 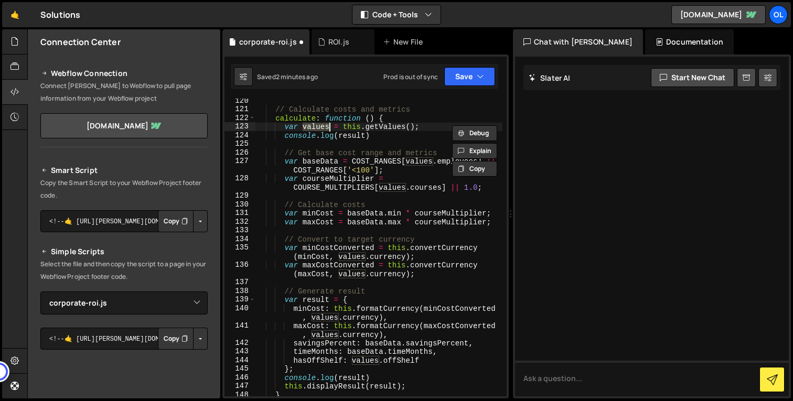 I want to click on div: 146, so click(x=240, y=378).